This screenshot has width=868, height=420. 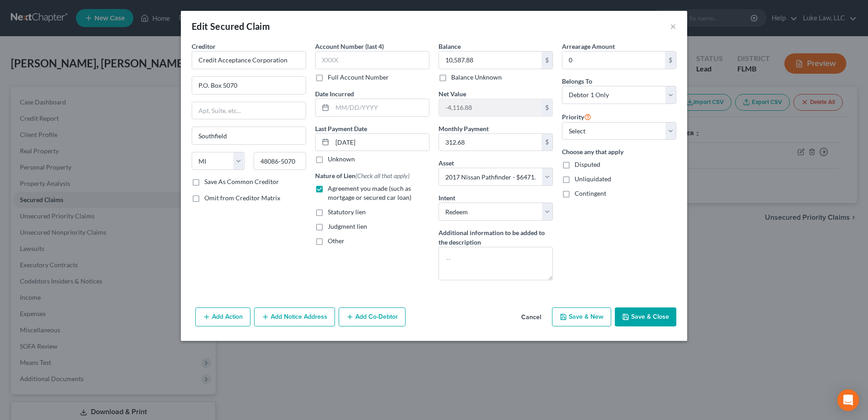 I want to click on label: Choose any that apply, so click(x=619, y=151).